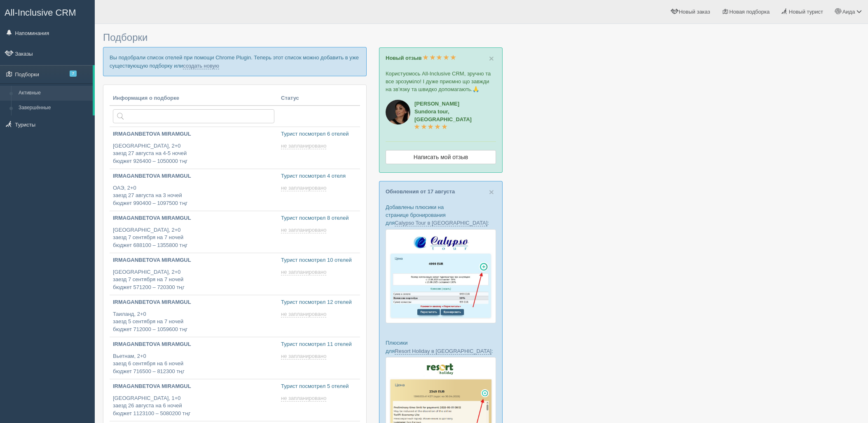  Describe the element at coordinates (319, 387) in the screenshot. I see `p: Турист посмотрел 5 отелей` at that location.